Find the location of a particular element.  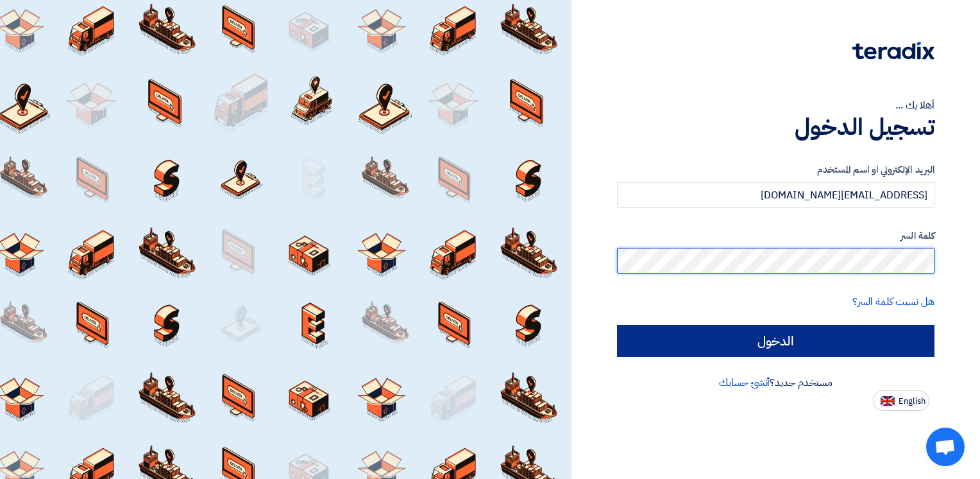

a: هل نسيت كلمة السر؟ is located at coordinates (893, 301).